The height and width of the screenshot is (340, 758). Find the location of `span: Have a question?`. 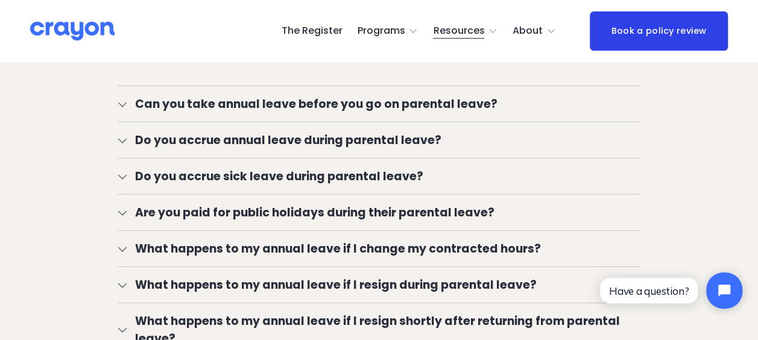

span: Have a question? is located at coordinates (59, 28).